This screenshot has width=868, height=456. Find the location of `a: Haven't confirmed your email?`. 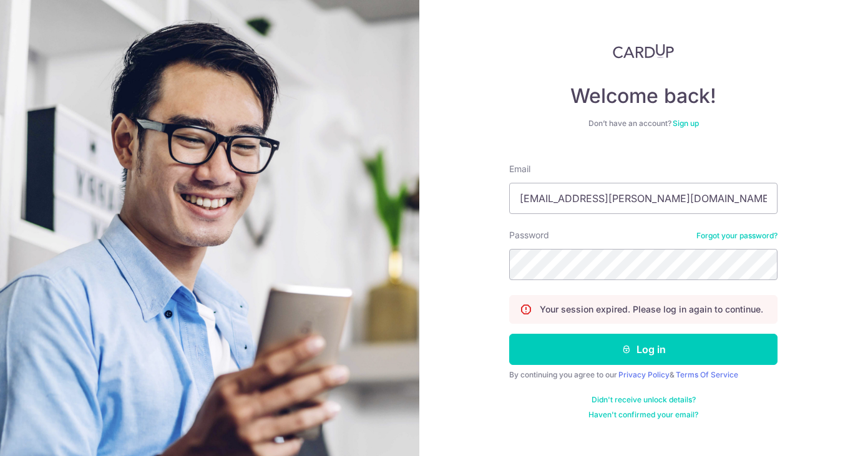

a: Haven't confirmed your email? is located at coordinates (643, 415).